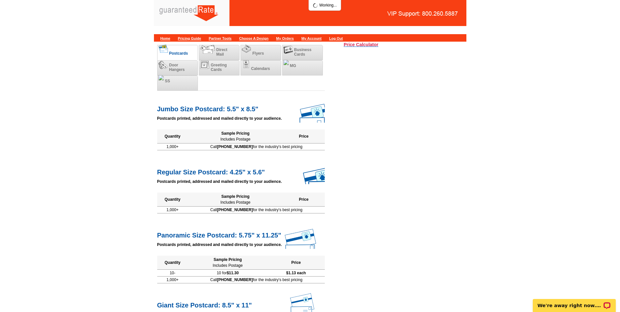 Image resolution: width=620 pixels, height=312 pixels. What do you see at coordinates (165, 38) in the screenshot?
I see `a: Home` at bounding box center [165, 38].